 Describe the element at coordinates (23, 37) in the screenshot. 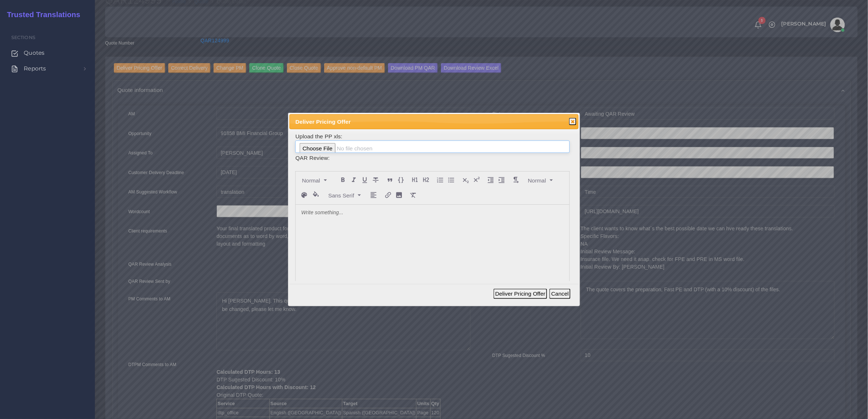

I see `span: Sections` at that location.